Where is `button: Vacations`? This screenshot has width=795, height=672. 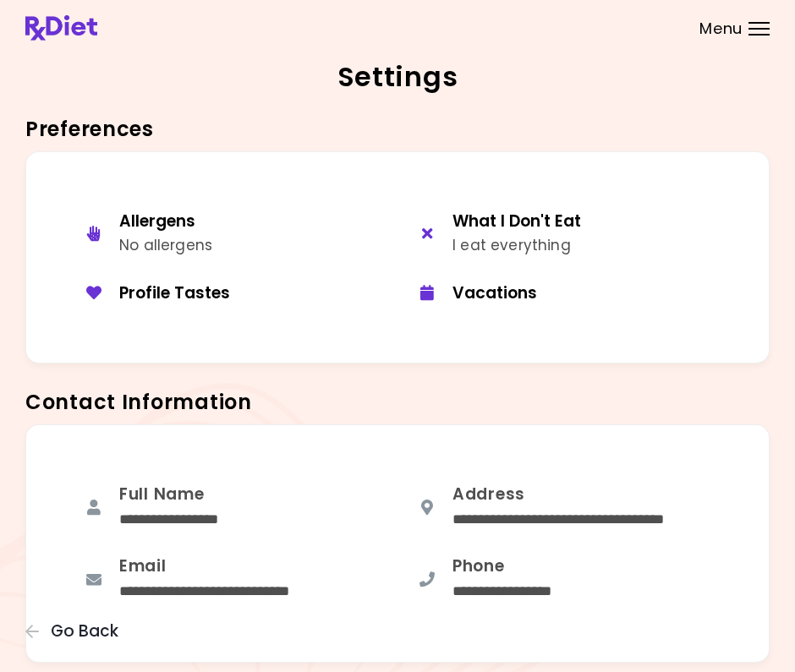
button: Vacations is located at coordinates (564, 293).